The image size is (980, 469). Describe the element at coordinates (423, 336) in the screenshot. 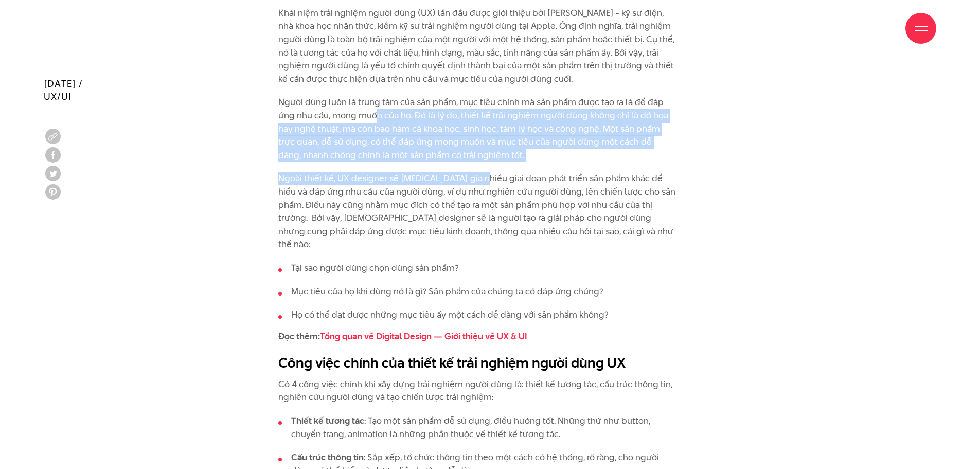

I see `a: Tổng quan về Digital Design — Giới thiệu về UX & UI` at that location.